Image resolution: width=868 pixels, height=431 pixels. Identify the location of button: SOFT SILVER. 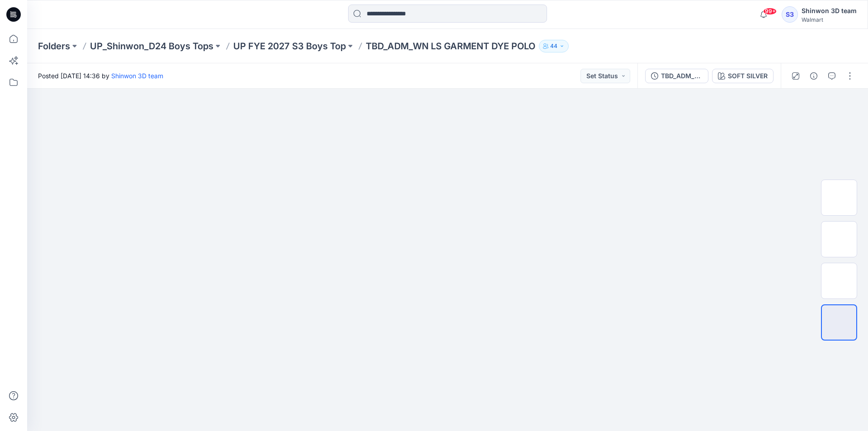
(743, 76).